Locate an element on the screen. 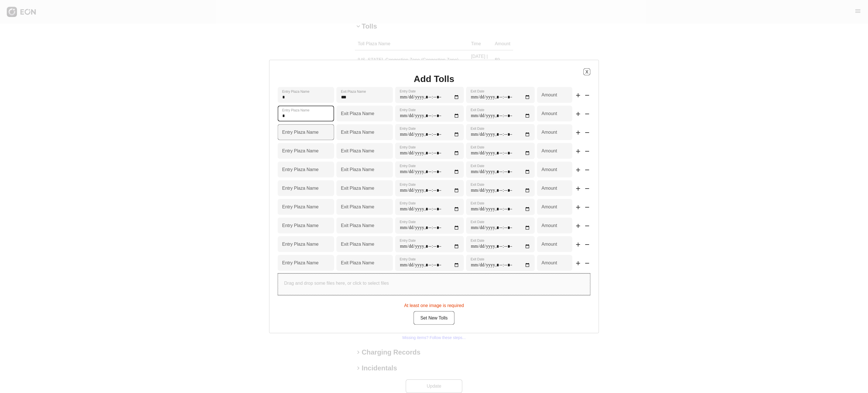 This screenshot has height=393, width=868. div: At least one image is required is located at coordinates (434, 305).